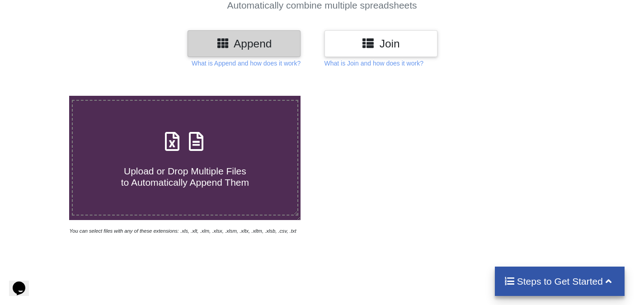 This screenshot has width=644, height=305. I want to click on h3: Join, so click(381, 43).